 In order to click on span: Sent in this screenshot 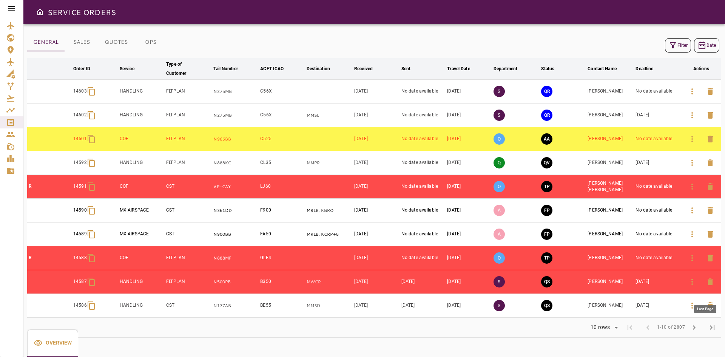, I will do `click(411, 69)`.